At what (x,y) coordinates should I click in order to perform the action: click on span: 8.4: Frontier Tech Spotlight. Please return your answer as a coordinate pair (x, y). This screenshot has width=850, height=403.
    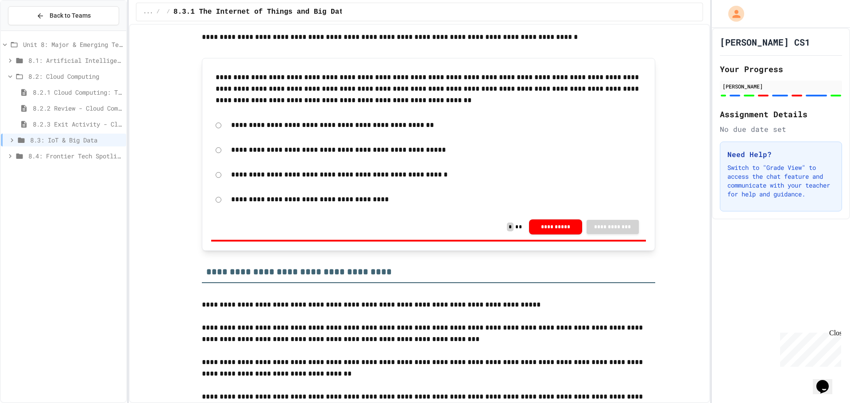
    Looking at the image, I should click on (75, 156).